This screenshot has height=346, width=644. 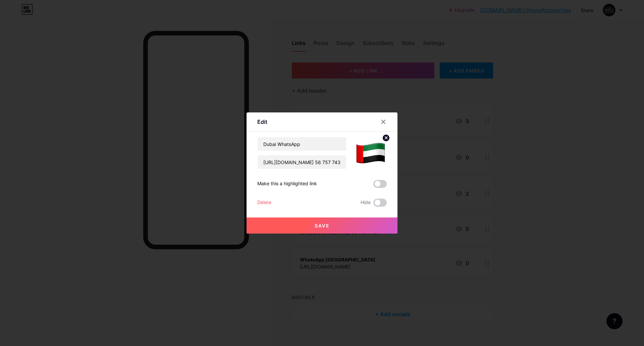 What do you see at coordinates (371, 153) in the screenshot?
I see `img: link_thumbnail` at bounding box center [371, 153].